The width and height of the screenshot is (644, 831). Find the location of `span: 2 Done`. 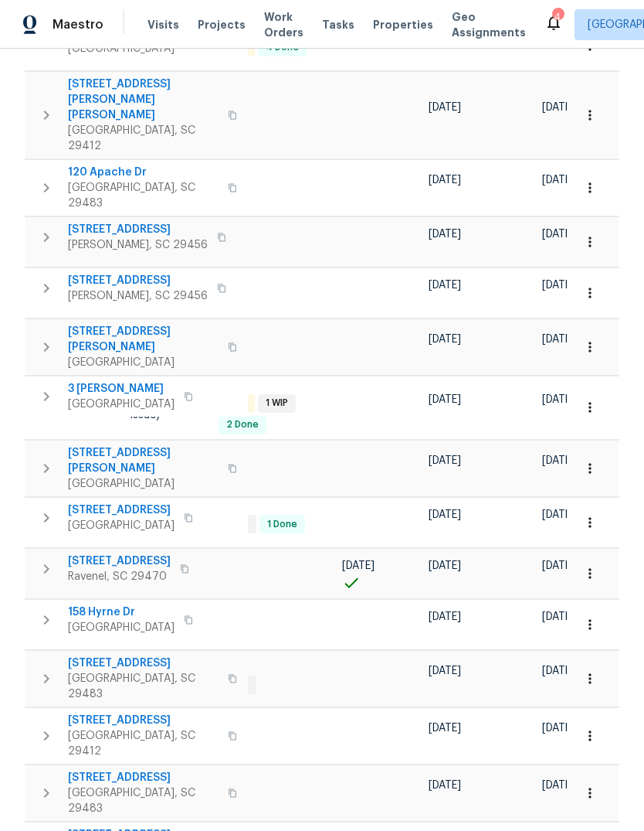

span: 2 Done is located at coordinates (242, 424).